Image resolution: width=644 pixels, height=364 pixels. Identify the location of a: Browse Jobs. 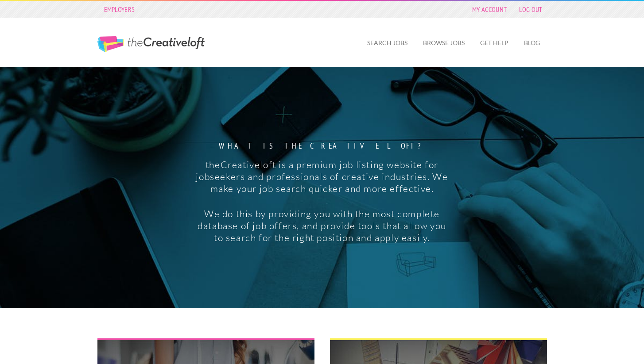
(444, 43).